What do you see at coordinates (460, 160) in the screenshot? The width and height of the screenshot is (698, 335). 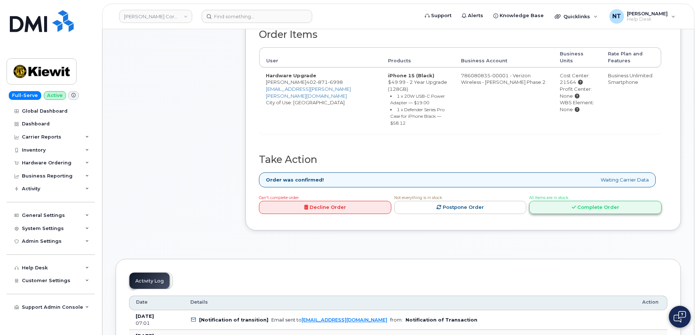 I see `h2: Take Action` at bounding box center [460, 160].